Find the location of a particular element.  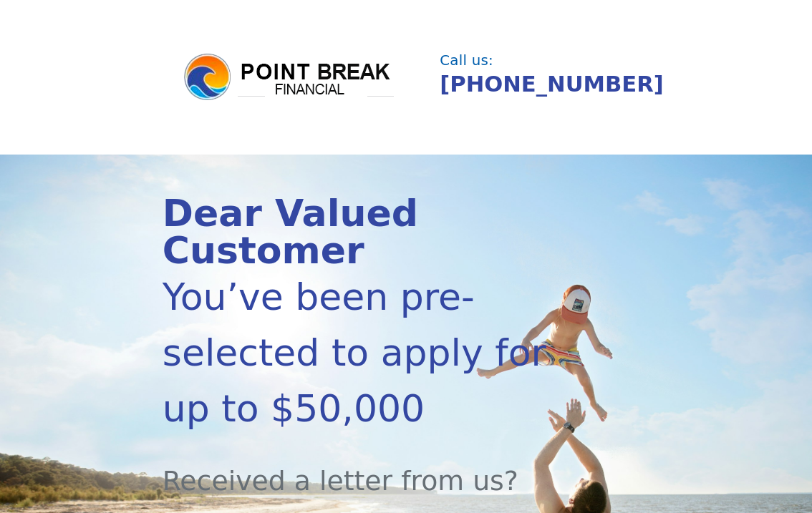

img: logo.png is located at coordinates (290, 77).